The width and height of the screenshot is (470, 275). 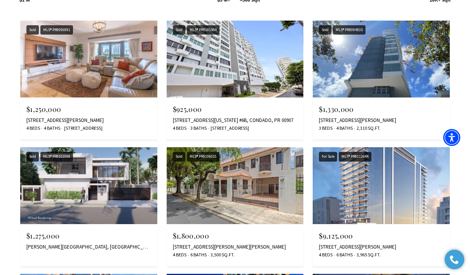 What do you see at coordinates (328, 157) in the screenshot?
I see `div: For Sale` at bounding box center [328, 157].